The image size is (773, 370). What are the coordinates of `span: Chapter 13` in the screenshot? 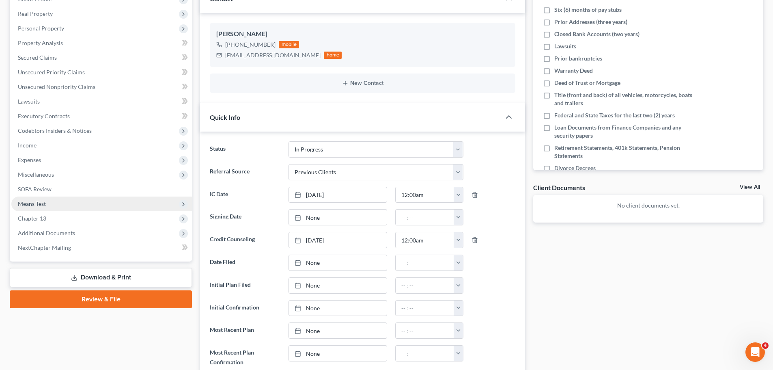 It's located at (32, 218).